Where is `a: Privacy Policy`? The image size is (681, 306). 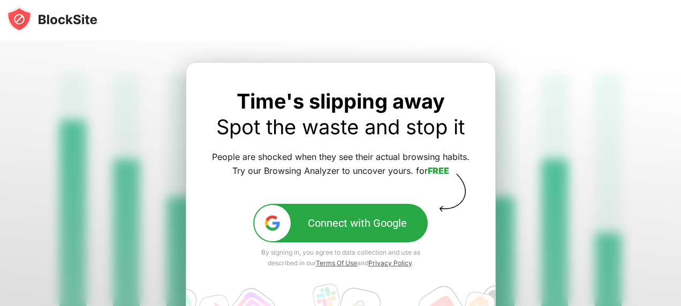 a: Privacy Policy is located at coordinates (390, 263).